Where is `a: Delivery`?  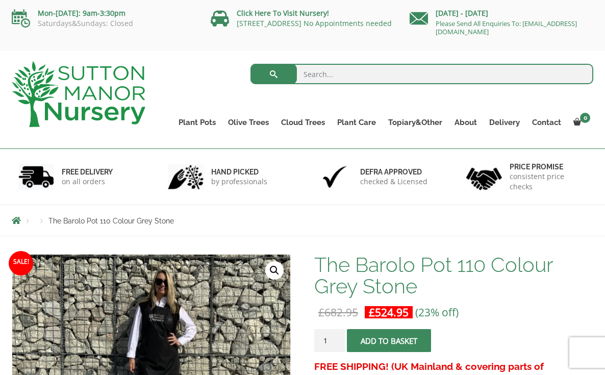 a: Delivery is located at coordinates (505, 123).